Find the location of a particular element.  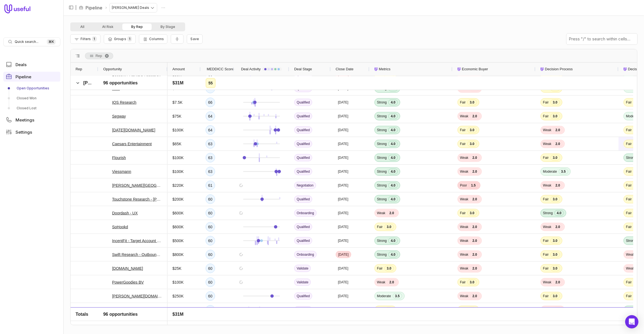

button: Collapse sidebar is located at coordinates (71, 7).